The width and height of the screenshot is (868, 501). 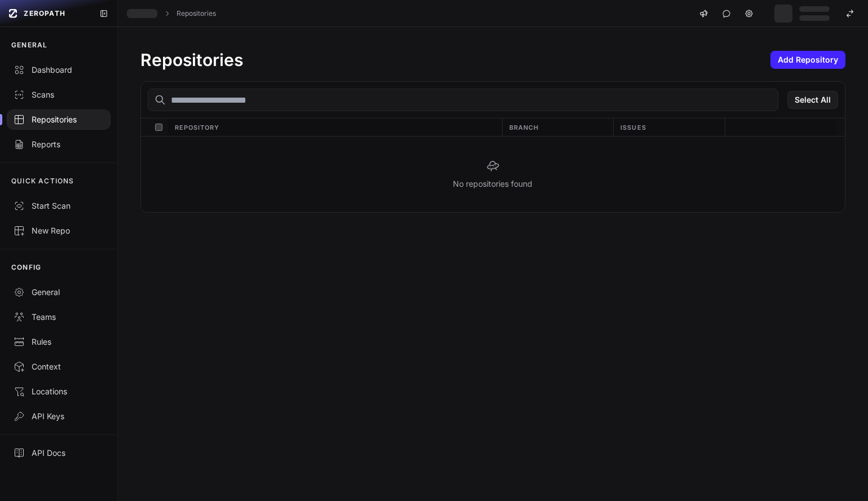 What do you see at coordinates (59, 391) in the screenshot?
I see `div: Locations` at bounding box center [59, 391].